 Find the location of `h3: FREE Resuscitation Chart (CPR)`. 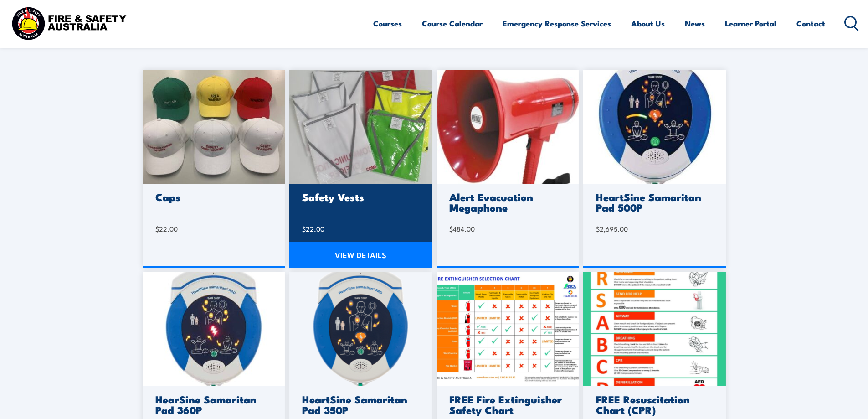

h3: FREE Resuscitation Chart (CPR) is located at coordinates (653, 404).